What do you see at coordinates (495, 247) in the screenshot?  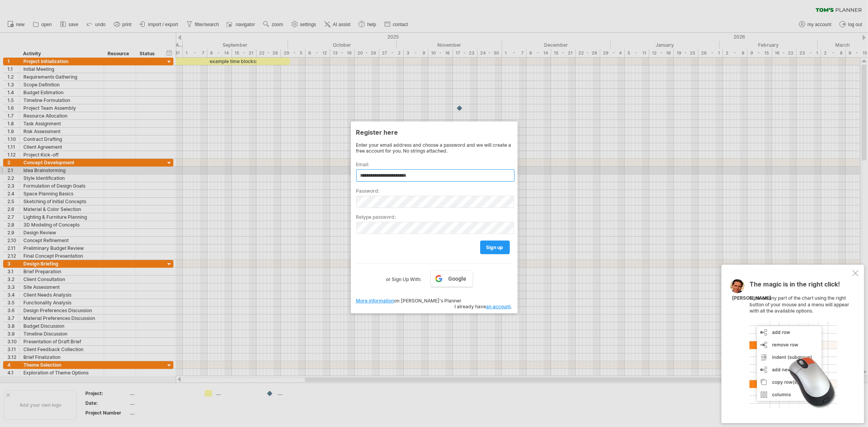 I see `span: sign up` at bounding box center [495, 247].